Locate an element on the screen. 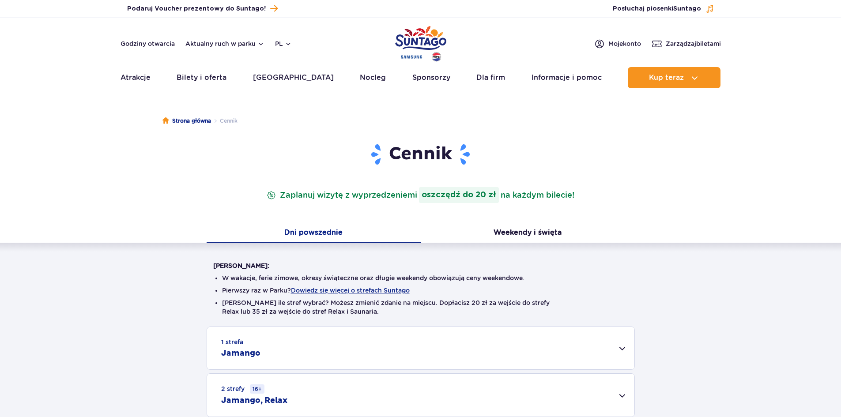 This screenshot has height=417, width=841. button: pl is located at coordinates (283, 44).